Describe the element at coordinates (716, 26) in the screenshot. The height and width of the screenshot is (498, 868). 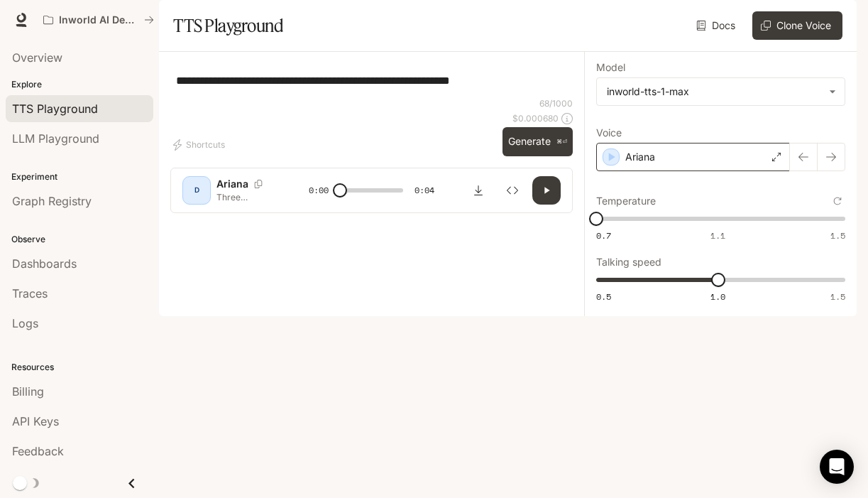
I see `a: Docs` at that location.